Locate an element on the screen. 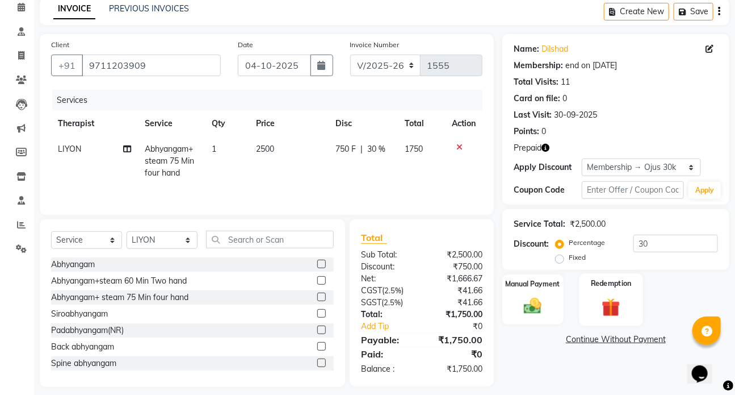  div: Membership: is located at coordinates (538, 65).